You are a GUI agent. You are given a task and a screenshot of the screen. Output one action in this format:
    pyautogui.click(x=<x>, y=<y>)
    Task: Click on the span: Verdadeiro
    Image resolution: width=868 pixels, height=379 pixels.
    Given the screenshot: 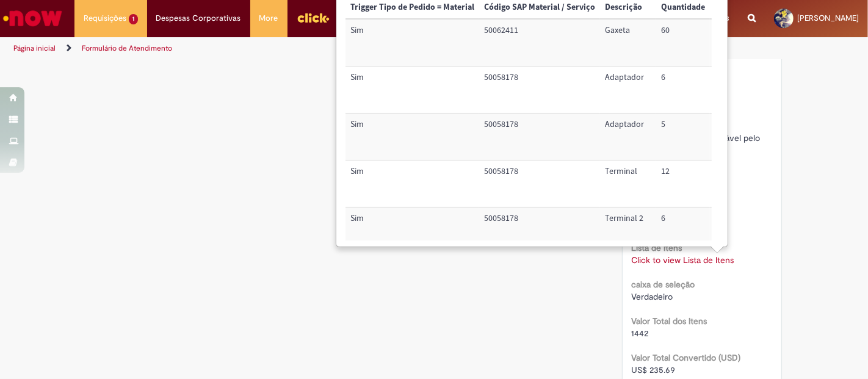 What is the action you would take?
    pyautogui.click(x=652, y=296)
    